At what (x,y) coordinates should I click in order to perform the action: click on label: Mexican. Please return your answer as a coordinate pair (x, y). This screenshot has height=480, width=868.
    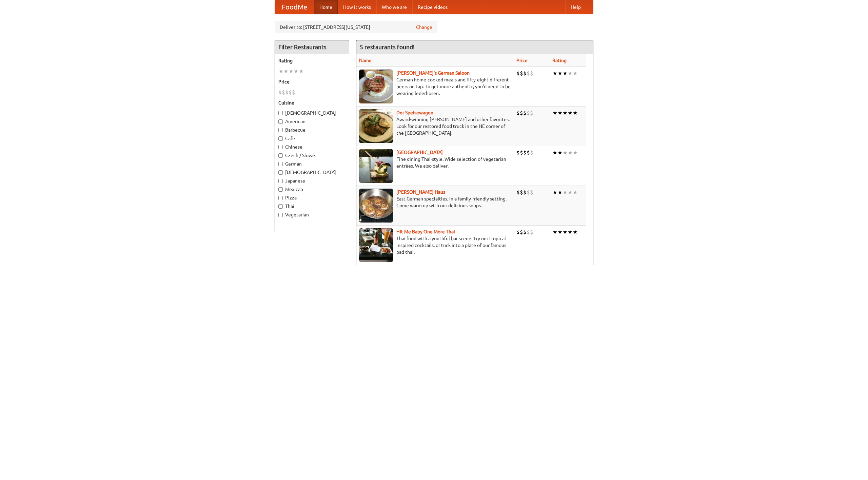
    Looking at the image, I should click on (312, 189).